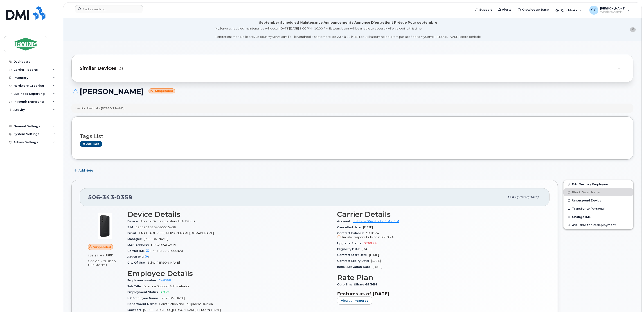 Image resolution: width=644 pixels, height=312 pixels. What do you see at coordinates (439, 214) in the screenshot?
I see `h3: Carrier Details` at bounding box center [439, 214].